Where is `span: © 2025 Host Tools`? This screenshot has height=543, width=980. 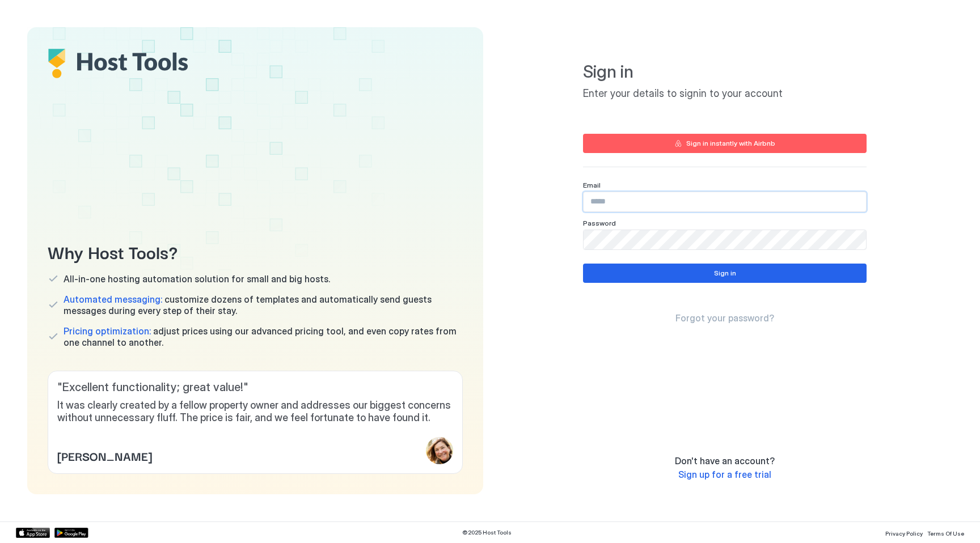 span: © 2025 Host Tools is located at coordinates (486, 532).